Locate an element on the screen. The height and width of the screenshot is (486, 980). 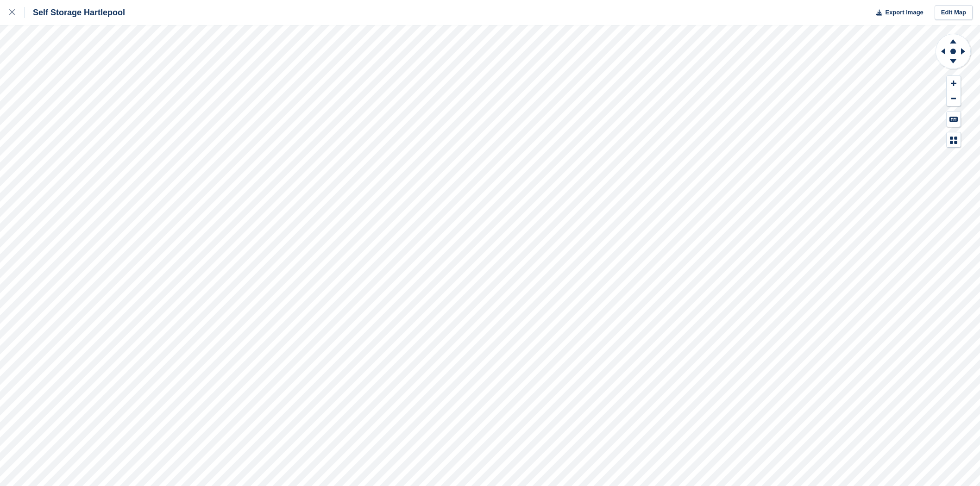
button: Export Image is located at coordinates (897, 13).